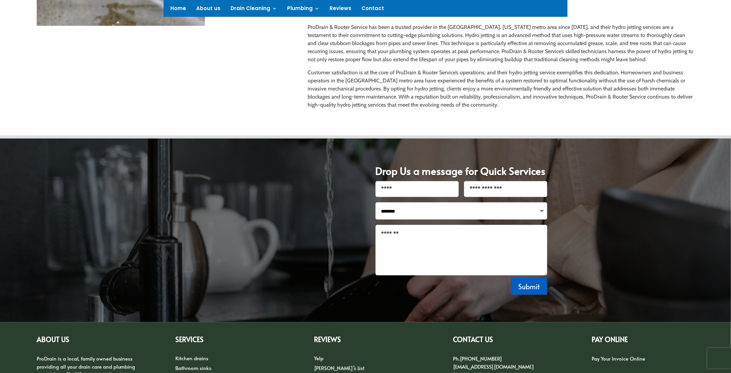 This screenshot has width=731, height=373. What do you see at coordinates (529, 287) in the screenshot?
I see `button: Submit` at bounding box center [529, 287].